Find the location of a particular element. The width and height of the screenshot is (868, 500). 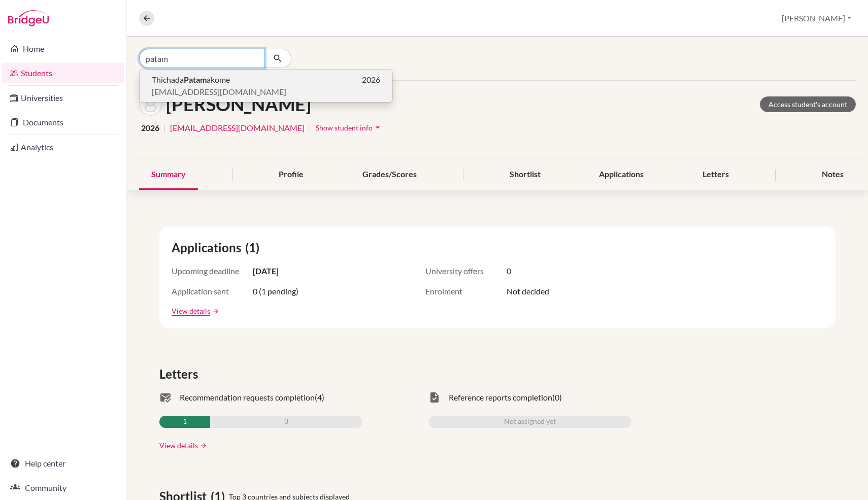

a: Documents is located at coordinates (63, 122).